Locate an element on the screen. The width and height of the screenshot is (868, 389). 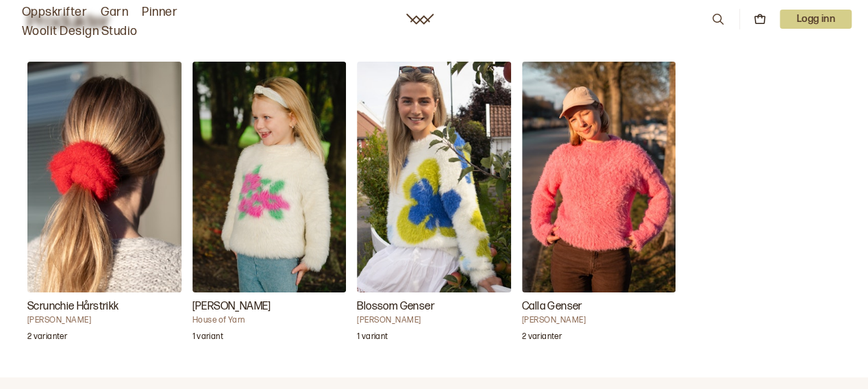
a: Scrunchie Hårstrikk is located at coordinates (104, 206).